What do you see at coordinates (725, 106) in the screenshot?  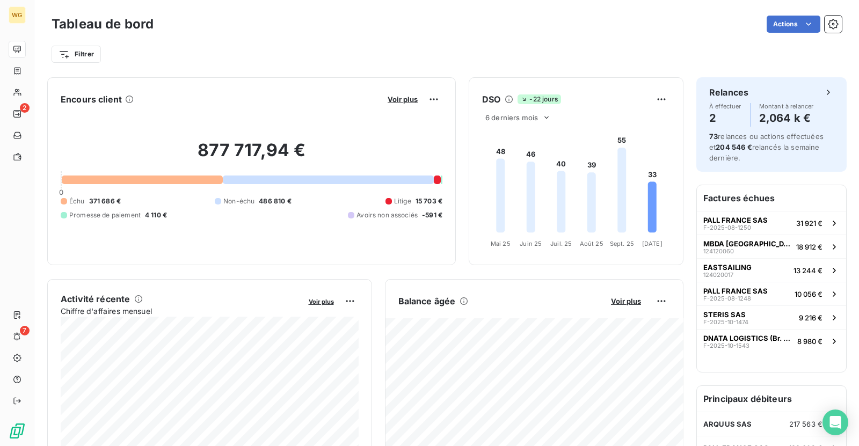 I see `span: À effectuer` at bounding box center [725, 106].